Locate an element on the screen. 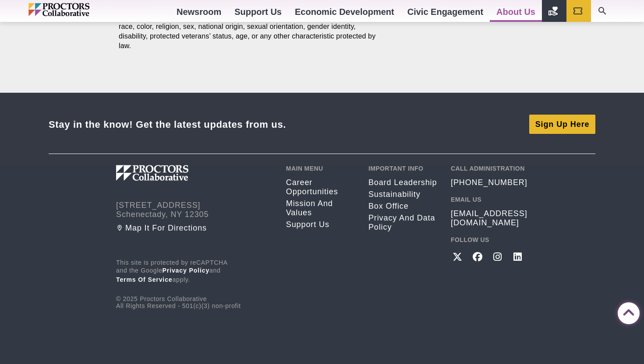 Image resolution: width=644 pixels, height=364 pixels. a: Privacy Policy is located at coordinates (187, 271).